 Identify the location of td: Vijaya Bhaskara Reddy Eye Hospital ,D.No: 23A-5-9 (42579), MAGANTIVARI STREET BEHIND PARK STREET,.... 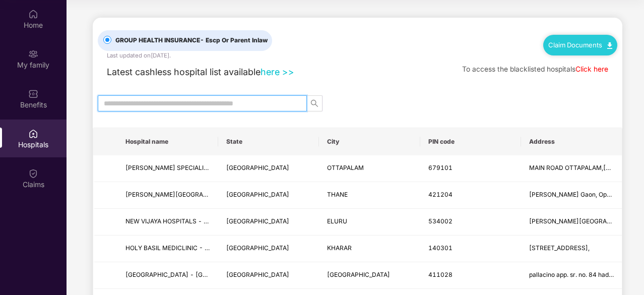
(571, 222).